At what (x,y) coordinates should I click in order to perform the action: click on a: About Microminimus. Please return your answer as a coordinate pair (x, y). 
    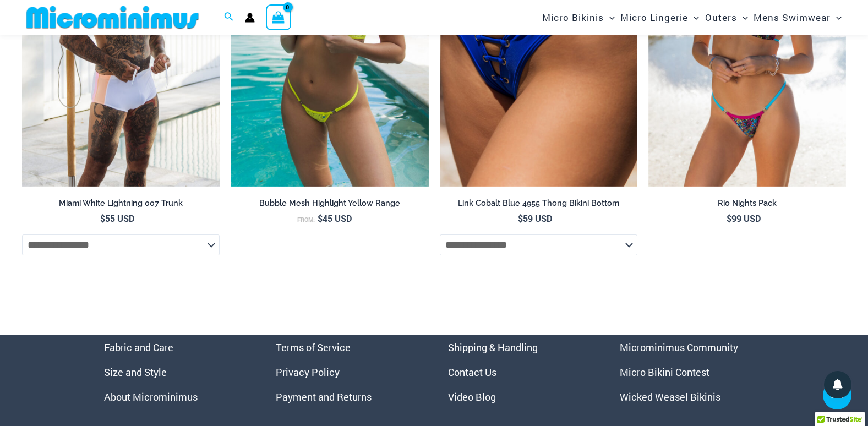
    Looking at the image, I should click on (151, 397).